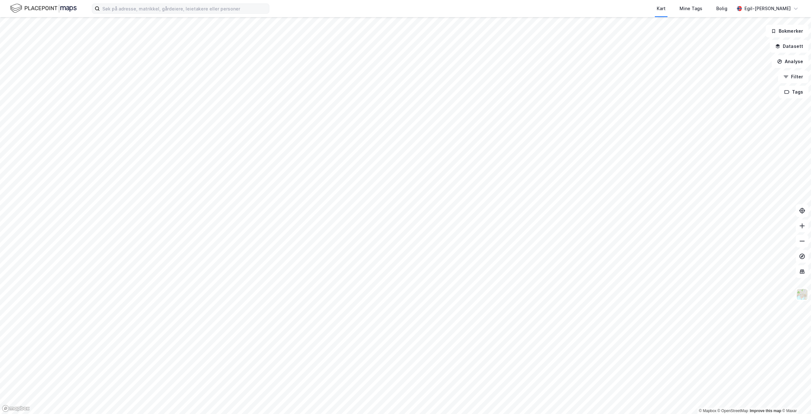 This screenshot has height=414, width=811. What do you see at coordinates (661, 9) in the screenshot?
I see `div: Kart` at bounding box center [661, 9].